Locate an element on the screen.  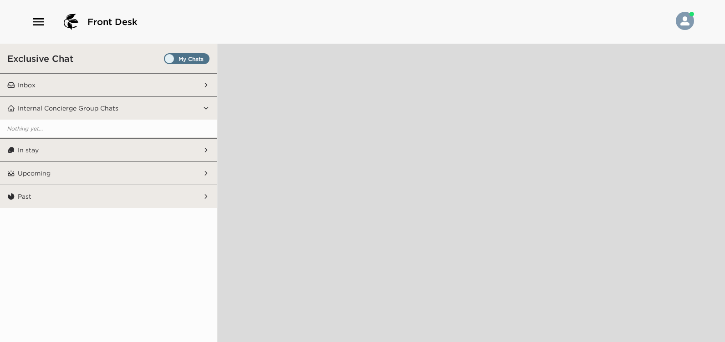
button: Past is located at coordinates (109, 197).